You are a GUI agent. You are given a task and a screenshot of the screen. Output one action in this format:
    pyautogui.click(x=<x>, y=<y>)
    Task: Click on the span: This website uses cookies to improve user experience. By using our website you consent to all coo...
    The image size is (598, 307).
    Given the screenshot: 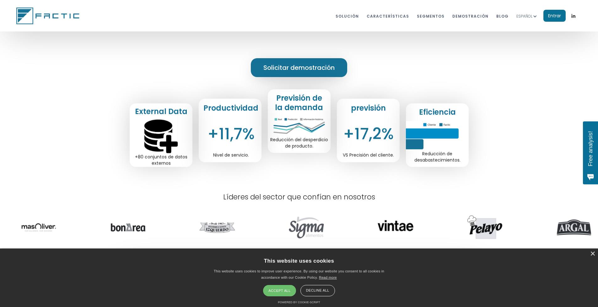 What is the action you would take?
    pyautogui.click(x=299, y=274)
    